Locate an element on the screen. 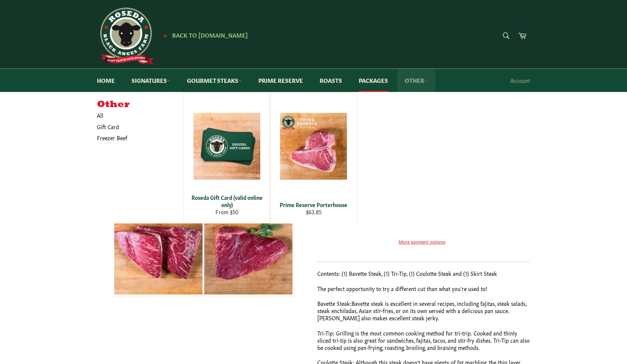 The height and width of the screenshot is (364, 627). a: Prime Reserve is located at coordinates (280, 80).